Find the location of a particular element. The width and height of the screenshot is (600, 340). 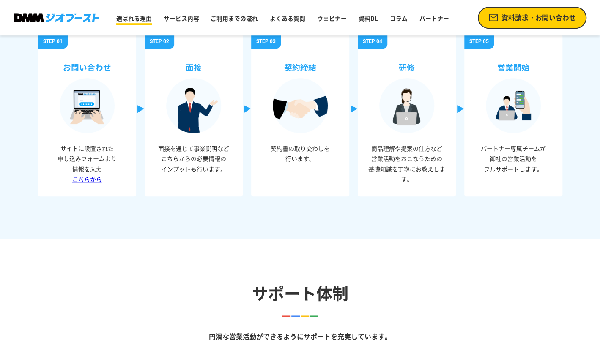

p: サイトに設置された 申し込みフォームより 情報を入力 is located at coordinates (87, 159).